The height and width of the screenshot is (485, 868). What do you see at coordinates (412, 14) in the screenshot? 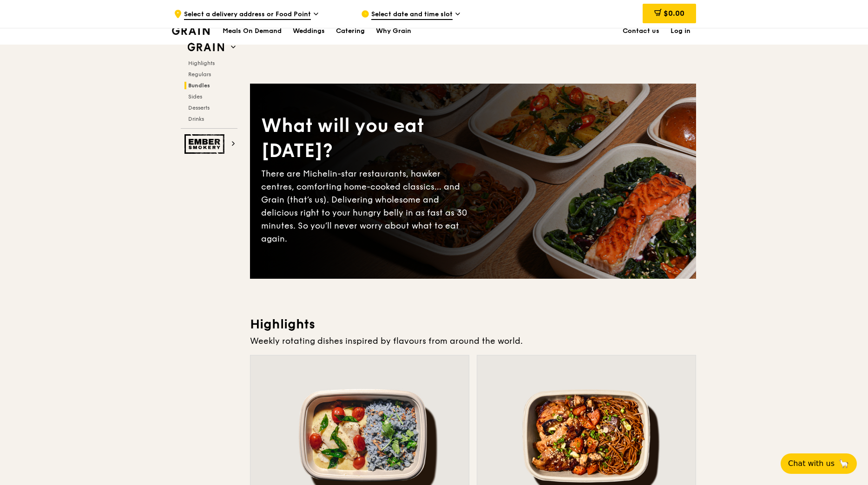
I see `span: Select date and time slot` at bounding box center [412, 14].